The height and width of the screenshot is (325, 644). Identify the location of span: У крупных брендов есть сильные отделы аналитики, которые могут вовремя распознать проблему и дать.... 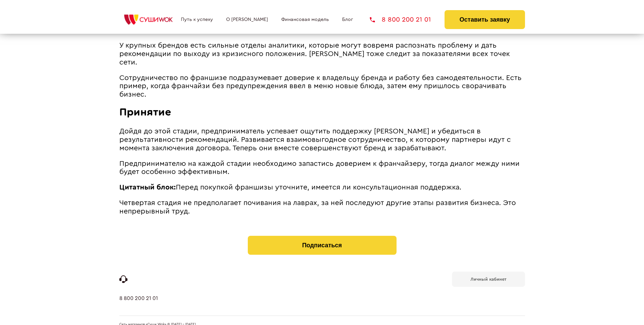
(314, 54).